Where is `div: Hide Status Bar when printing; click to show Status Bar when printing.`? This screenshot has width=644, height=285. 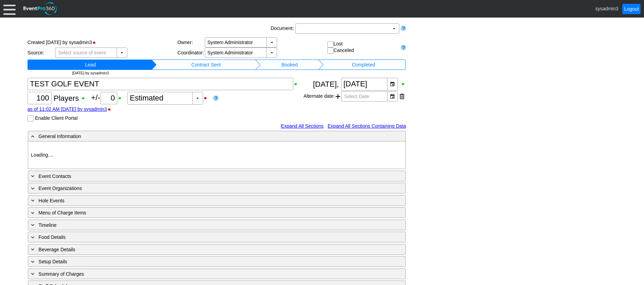 div: Hide Status Bar when printing; click to show Status Bar when printing. is located at coordinates (96, 43).